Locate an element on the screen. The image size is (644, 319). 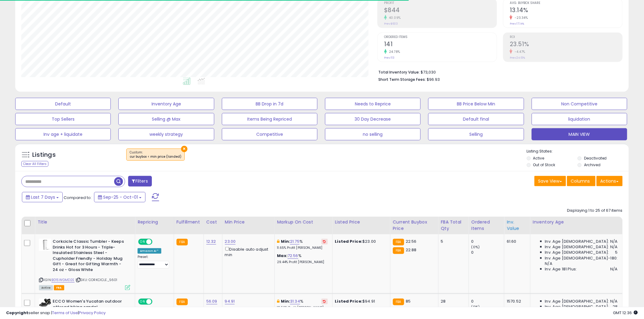
span: Inv. Age 181 Plus: is located at coordinates (561, 269).